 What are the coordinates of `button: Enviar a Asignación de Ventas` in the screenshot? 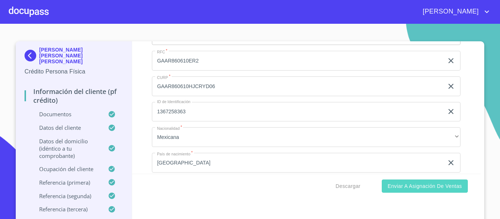 It's located at (425, 186).